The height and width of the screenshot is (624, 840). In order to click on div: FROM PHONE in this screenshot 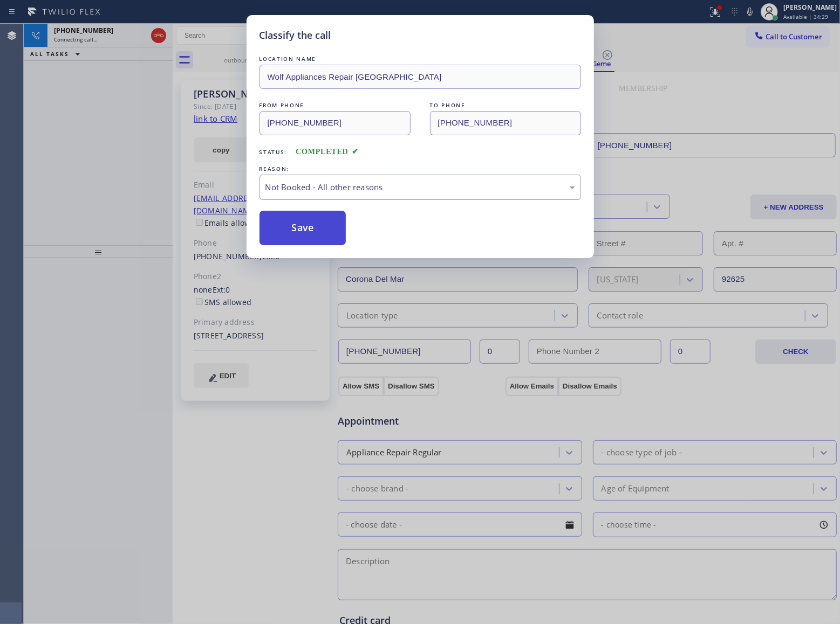, I will do `click(335, 105)`.